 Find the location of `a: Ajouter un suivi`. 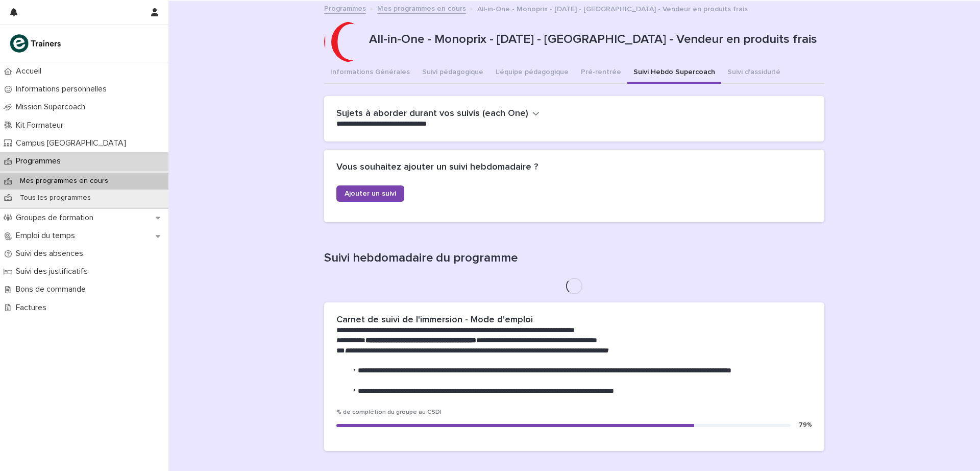

a: Ajouter un suivi is located at coordinates (371, 194).